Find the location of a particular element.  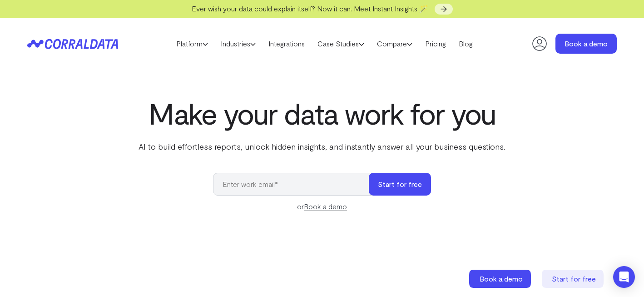

button: Start for free is located at coordinates (399, 184).